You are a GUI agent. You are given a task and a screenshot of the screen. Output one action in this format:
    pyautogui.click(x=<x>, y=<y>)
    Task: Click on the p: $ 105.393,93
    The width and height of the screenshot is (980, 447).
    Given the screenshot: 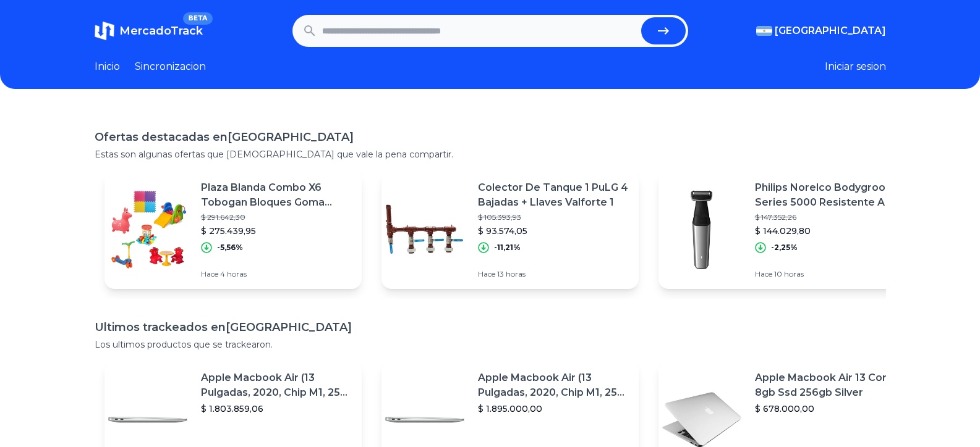 What is the action you would take?
    pyautogui.click(x=554, y=218)
    